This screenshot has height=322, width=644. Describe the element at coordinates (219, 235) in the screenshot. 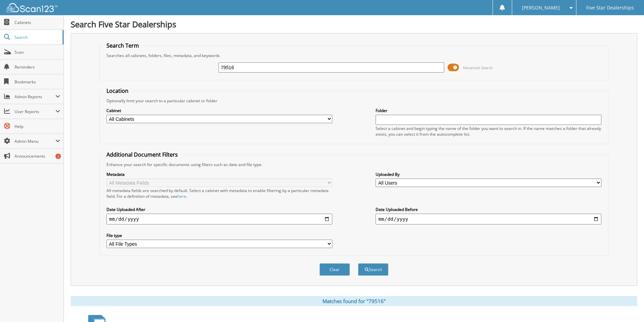

I see `label: File type` at that location.